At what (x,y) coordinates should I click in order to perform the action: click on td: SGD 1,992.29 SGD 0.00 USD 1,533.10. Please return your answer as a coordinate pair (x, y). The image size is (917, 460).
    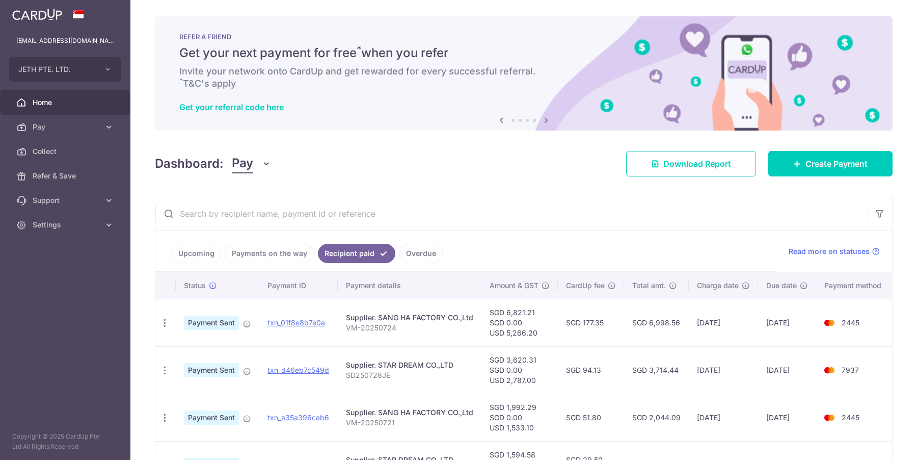
    Looking at the image, I should click on (520, 417).